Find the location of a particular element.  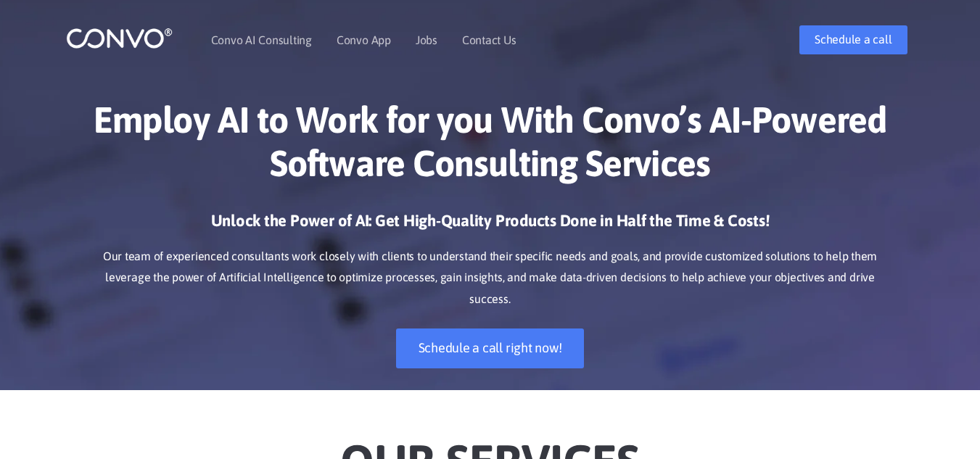

a: Contact Us is located at coordinates (489, 40).